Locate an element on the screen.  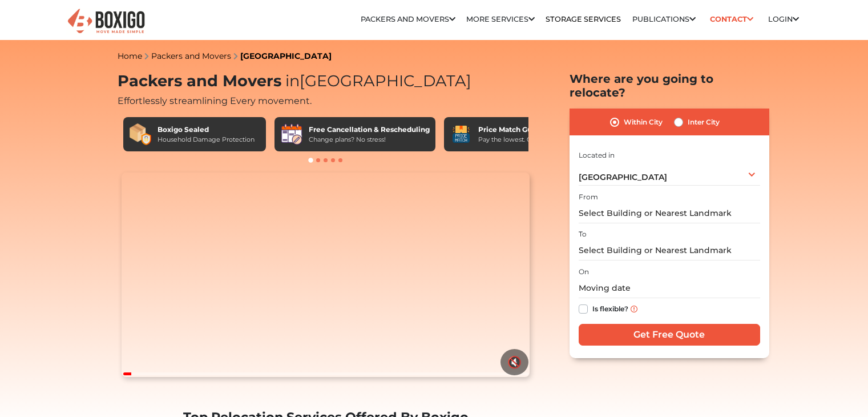
div: Household Damage Protection is located at coordinates (206, 140).